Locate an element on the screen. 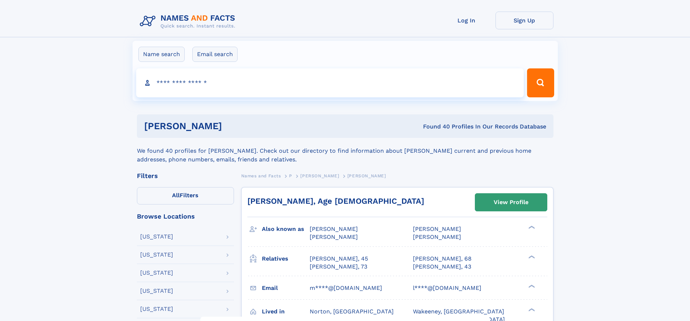  div: Filters is located at coordinates (185, 176).